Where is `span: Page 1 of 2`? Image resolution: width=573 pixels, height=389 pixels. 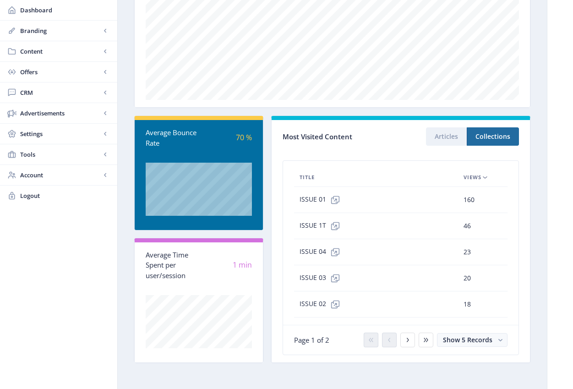
span: Page 1 of 2 is located at coordinates (312, 340).